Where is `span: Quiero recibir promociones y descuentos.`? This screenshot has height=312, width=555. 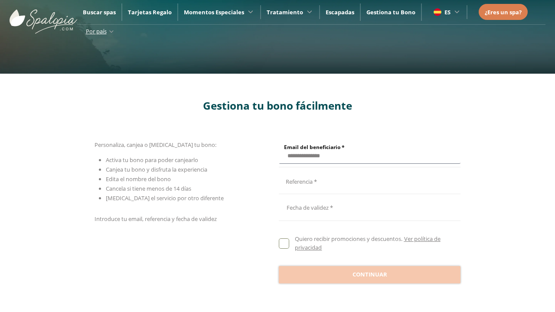 span: Quiero recibir promociones y descuentos. is located at coordinates (349, 239).